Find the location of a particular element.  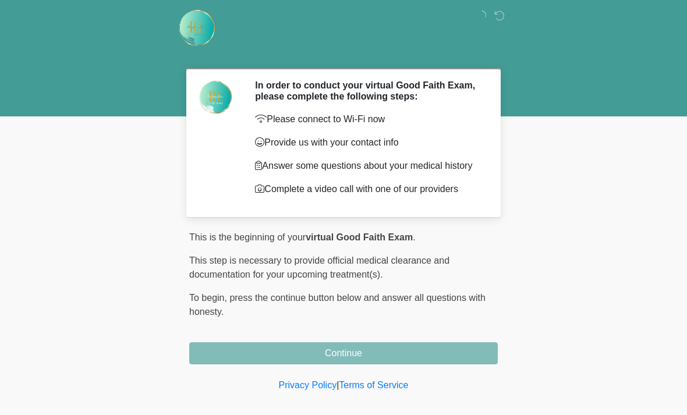

button: Continue is located at coordinates (343, 353).